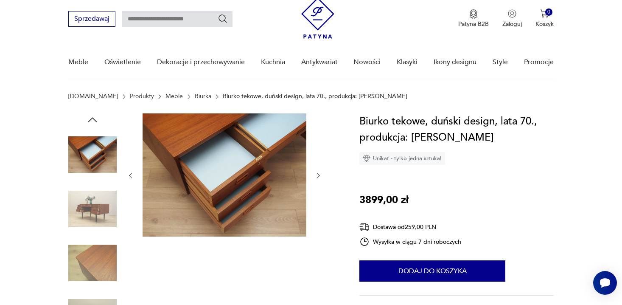  I want to click on img: Ikona medalu, so click(474, 14).